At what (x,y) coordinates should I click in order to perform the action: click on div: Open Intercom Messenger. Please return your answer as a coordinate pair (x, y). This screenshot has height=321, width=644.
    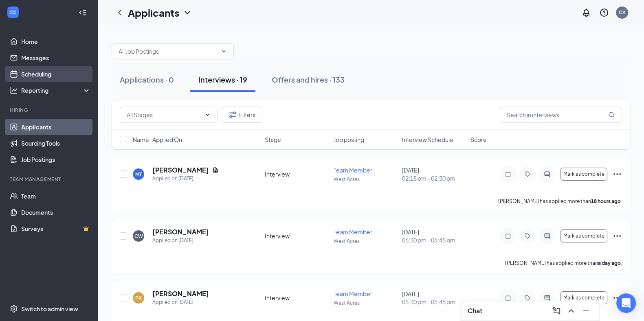
    Looking at the image, I should click on (626, 303).